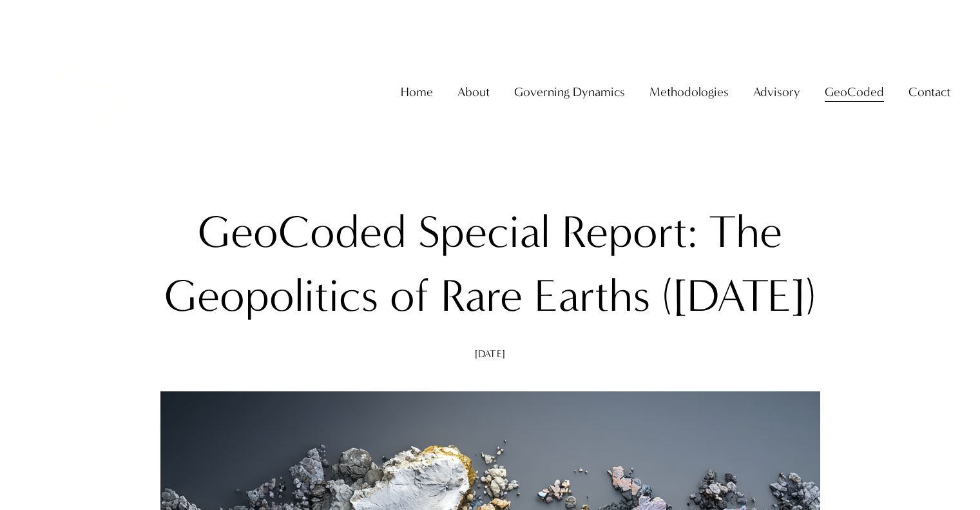  I want to click on img: Christopher Sanchez &amp; Co., so click(89, 92).